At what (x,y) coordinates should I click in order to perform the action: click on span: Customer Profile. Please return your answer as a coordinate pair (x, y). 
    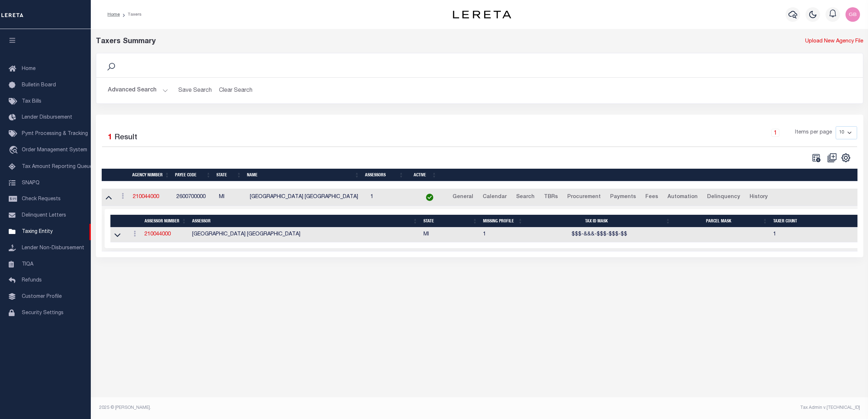
    Looking at the image, I should click on (42, 297).